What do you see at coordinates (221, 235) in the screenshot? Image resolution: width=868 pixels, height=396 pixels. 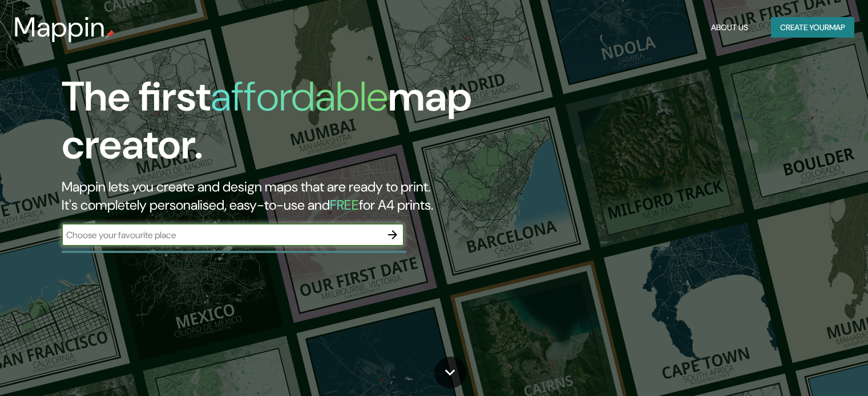 I see `input: Choose your favourite place` at bounding box center [221, 235].